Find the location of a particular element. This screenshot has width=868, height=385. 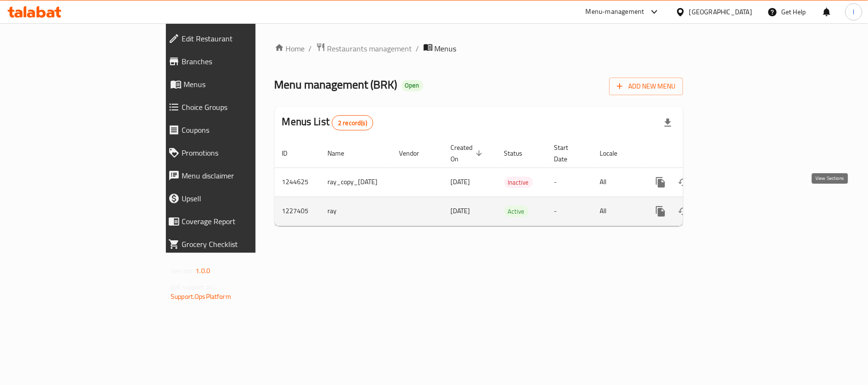

a: Coverage Report is located at coordinates (235, 221).